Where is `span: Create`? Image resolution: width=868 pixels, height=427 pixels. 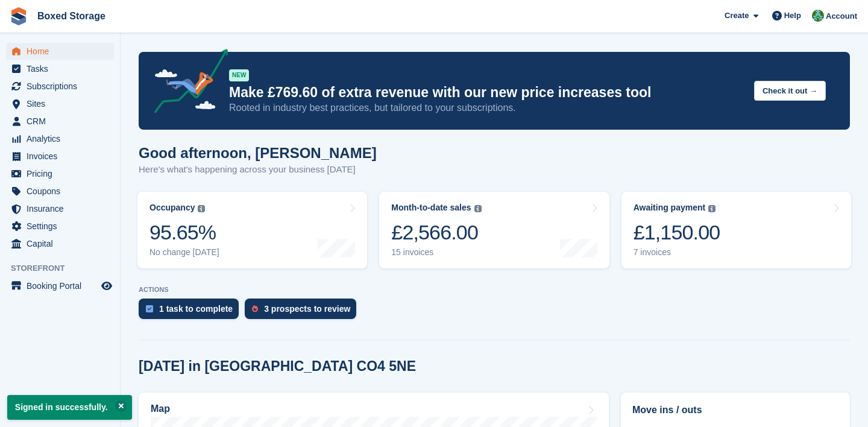 span: Create is located at coordinates (737, 16).